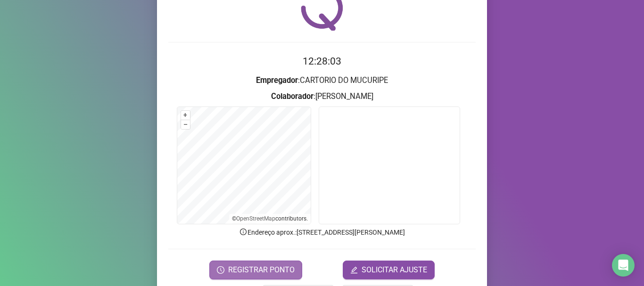 This screenshot has width=644, height=286. Describe the element at coordinates (256, 270) in the screenshot. I see `button: REGISTRAR PONTO` at that location.